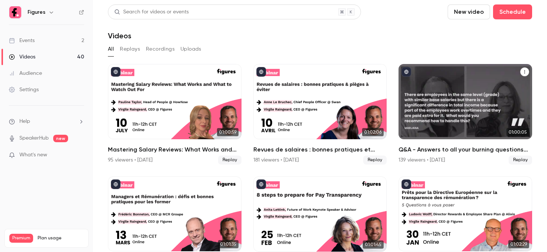 Image resolution: width=547 pixels, height=252 pixels. What do you see at coordinates (320, 149) in the screenshot?
I see `h2: Revues de salaires : bonnes pratiques et pièges à éviter` at bounding box center [320, 149].